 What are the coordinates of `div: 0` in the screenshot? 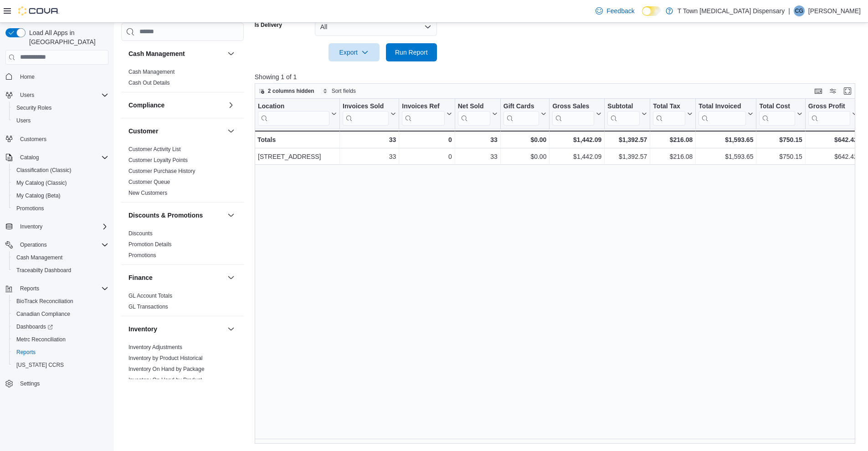 It's located at (426, 157).